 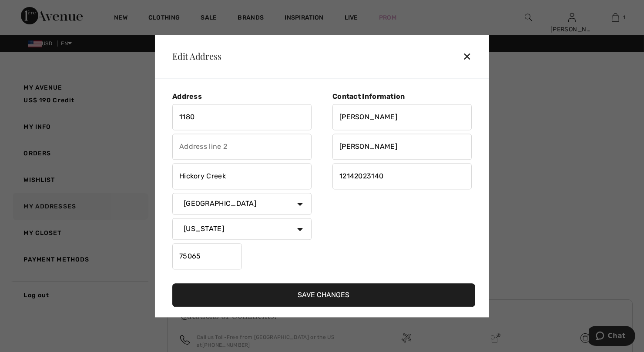 What do you see at coordinates (402, 117) in the screenshot?
I see `input: First name` at bounding box center [402, 117].